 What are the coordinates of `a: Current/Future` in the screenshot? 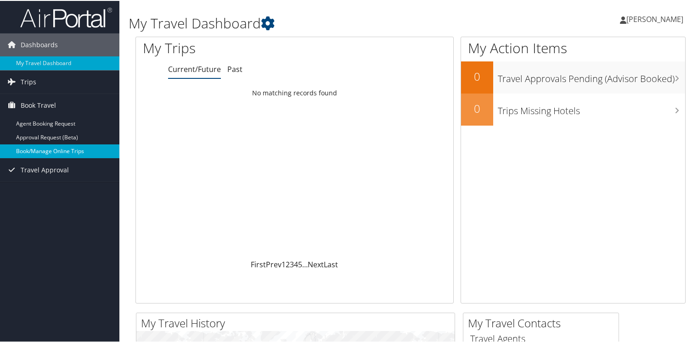 It's located at (194, 68).